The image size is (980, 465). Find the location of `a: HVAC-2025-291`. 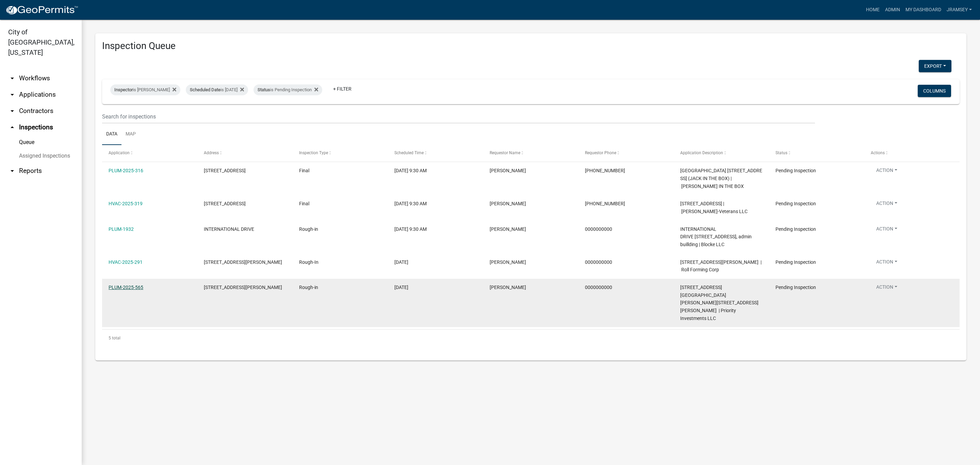

a: HVAC-2025-291 is located at coordinates (126, 262).